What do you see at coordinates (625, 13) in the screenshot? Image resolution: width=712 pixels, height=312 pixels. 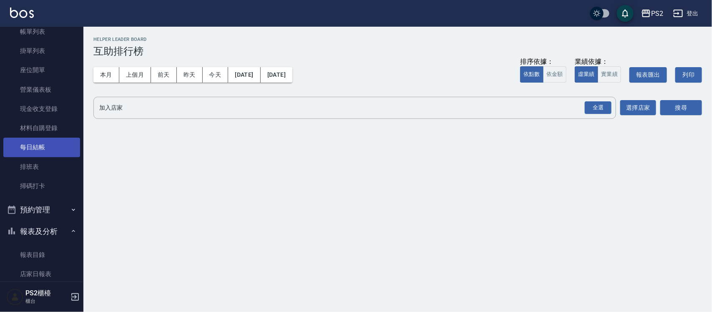 I see `button: save` at bounding box center [625, 13].